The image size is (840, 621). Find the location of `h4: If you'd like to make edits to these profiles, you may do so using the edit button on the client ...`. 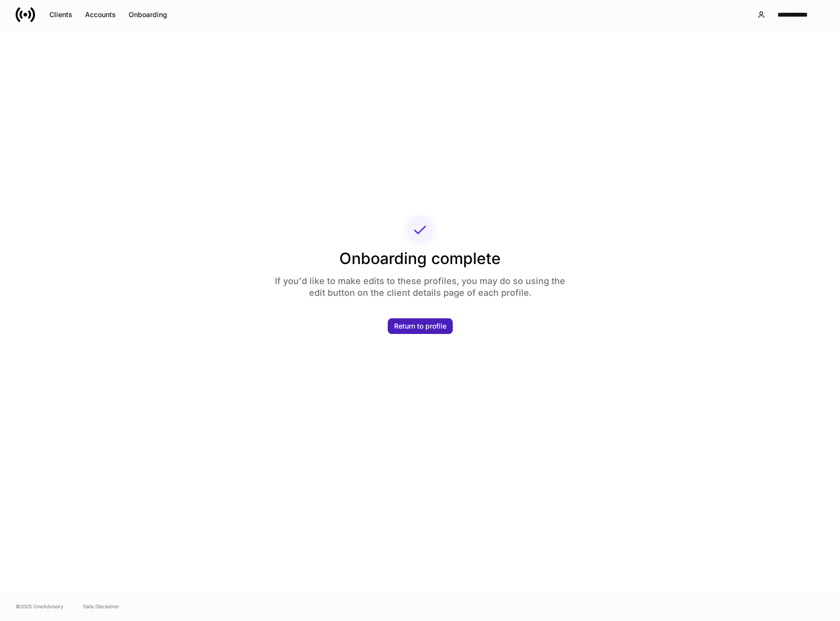

h4: If you'd like to make edits to these profiles, you may do so using the edit button on the client ... is located at coordinates (420, 284).